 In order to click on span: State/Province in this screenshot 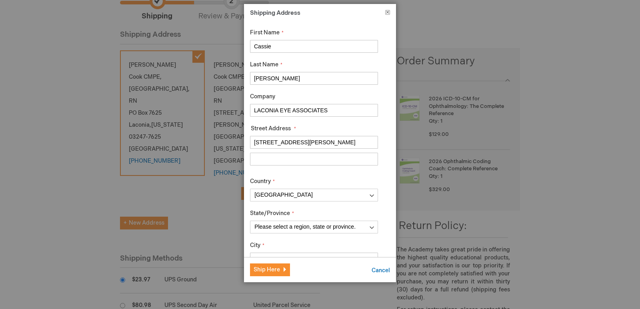, I will do `click(270, 213)`.